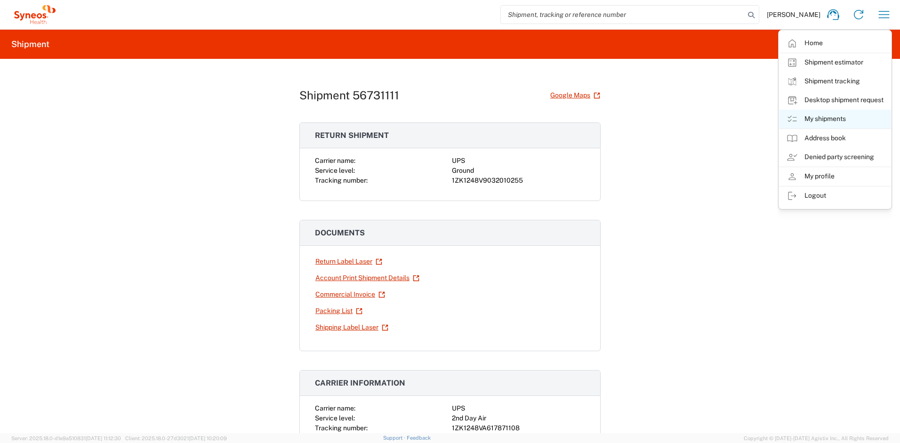 The width and height of the screenshot is (900, 443). I want to click on a: Home, so click(835, 43).